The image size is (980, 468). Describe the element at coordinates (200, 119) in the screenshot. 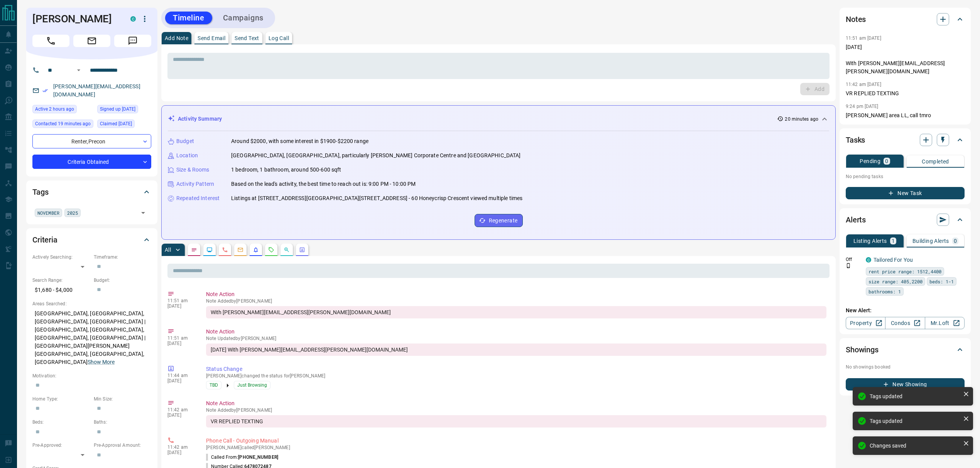

I see `p: Activity Summary` at that location.